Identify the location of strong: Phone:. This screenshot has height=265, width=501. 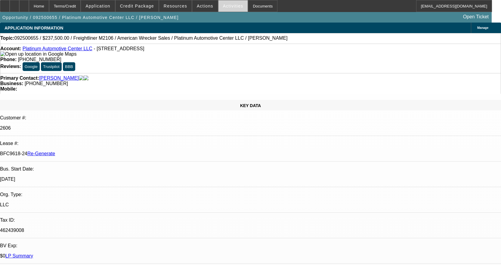
(8, 59).